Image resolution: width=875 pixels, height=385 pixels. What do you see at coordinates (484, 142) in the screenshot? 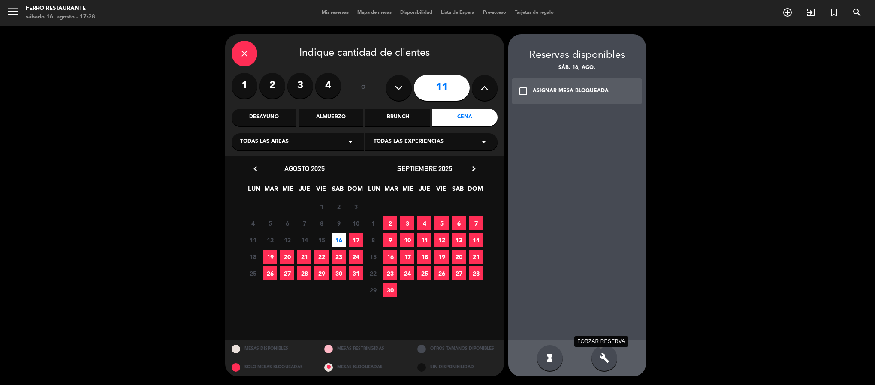
I see `i: arrow_drop_down` at bounding box center [484, 142].